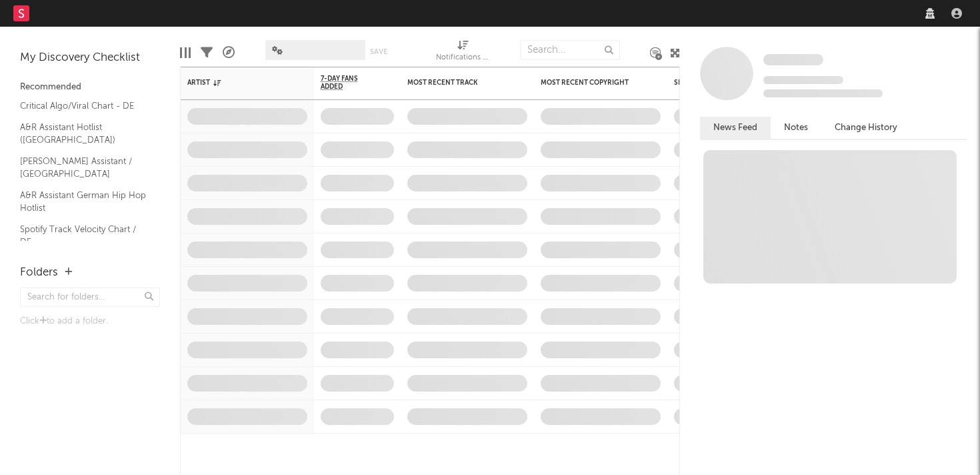 Image resolution: width=980 pixels, height=475 pixels. What do you see at coordinates (38, 273) in the screenshot?
I see `div: Folders` at bounding box center [38, 273].